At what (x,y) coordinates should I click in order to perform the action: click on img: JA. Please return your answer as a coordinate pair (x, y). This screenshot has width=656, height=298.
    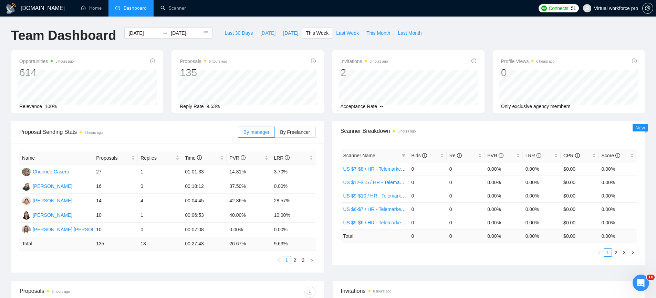
    Looking at the image, I should click on (26, 201).